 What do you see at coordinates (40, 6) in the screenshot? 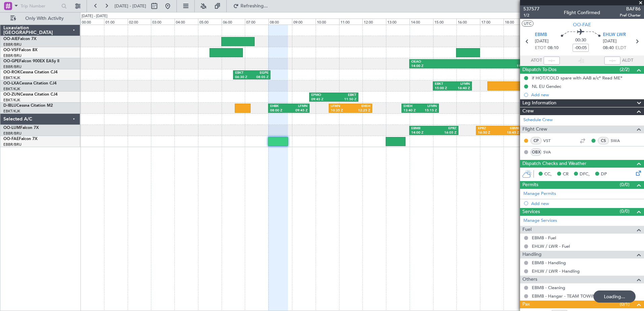
I see `input: Trip Number` at bounding box center [40, 6].